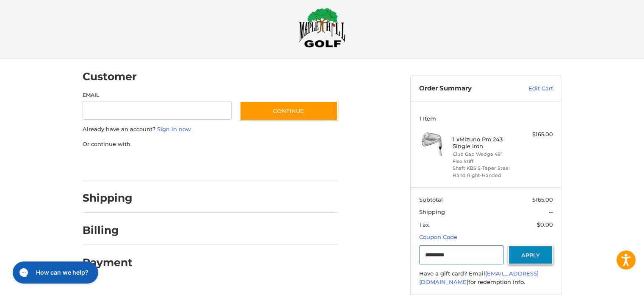 The width and height of the screenshot is (644, 295). What do you see at coordinates (107, 230) in the screenshot?
I see `h2: Billing` at bounding box center [107, 230].